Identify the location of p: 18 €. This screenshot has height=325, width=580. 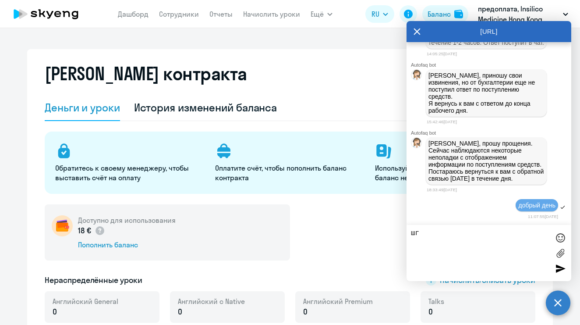
(92, 231).